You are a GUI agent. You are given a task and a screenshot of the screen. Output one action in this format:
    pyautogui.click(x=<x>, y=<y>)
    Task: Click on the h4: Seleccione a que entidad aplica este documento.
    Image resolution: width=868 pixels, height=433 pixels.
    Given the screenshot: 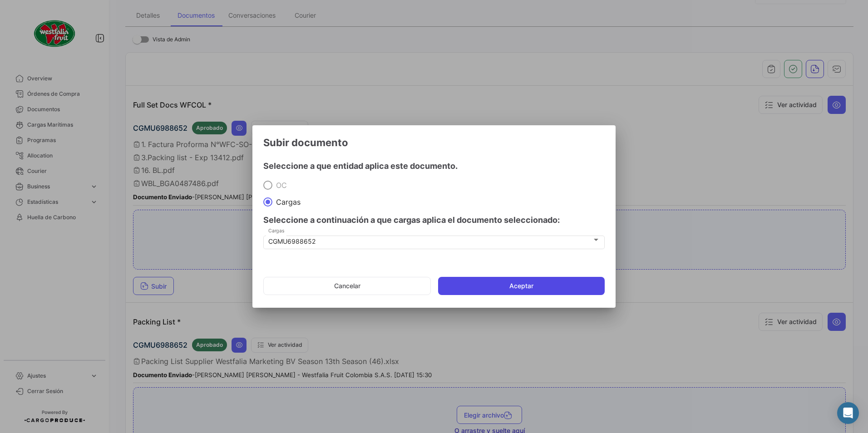 What is the action you would take?
    pyautogui.click(x=434, y=166)
    